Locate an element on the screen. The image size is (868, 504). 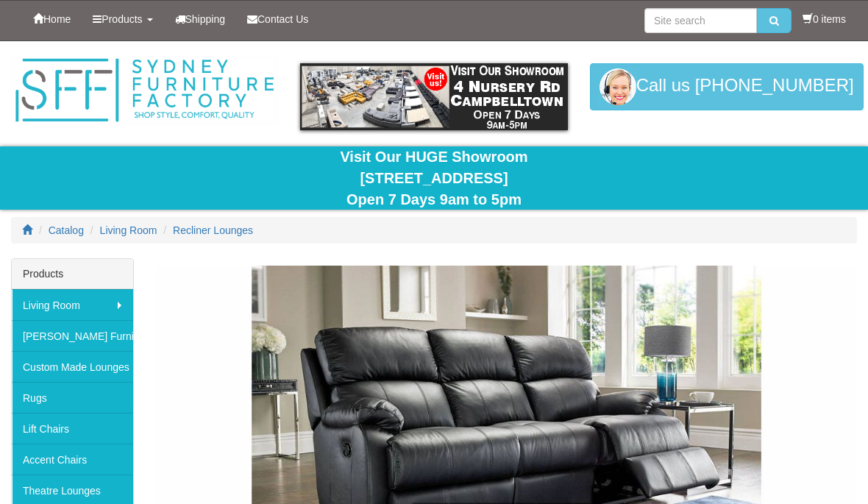
span: Home is located at coordinates (57, 19).